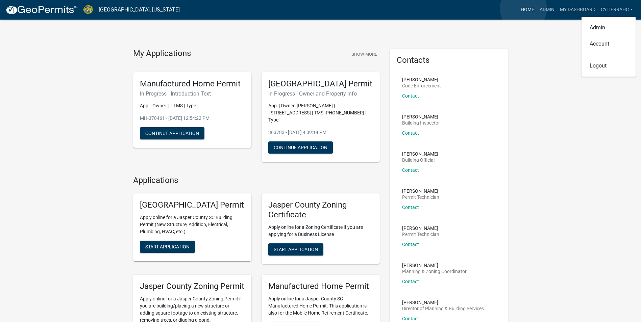 This screenshot has width=641, height=322. I want to click on h5: Jasper County Zoning Permit, so click(192, 286).